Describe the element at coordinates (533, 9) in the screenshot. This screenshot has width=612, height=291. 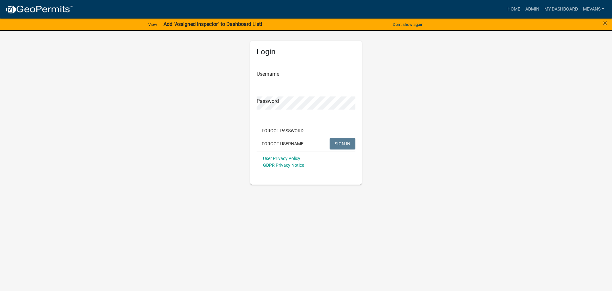
I see `a: Admin` at that location.